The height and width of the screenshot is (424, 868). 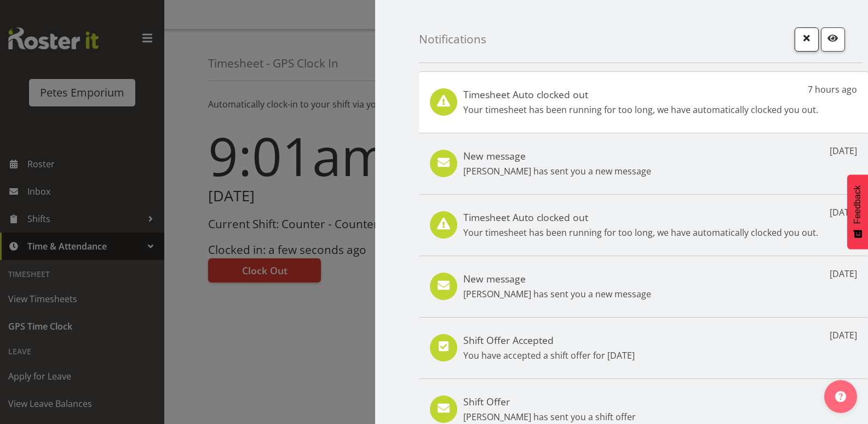 What do you see at coordinates (858, 205) in the screenshot?
I see `span: Feedback` at bounding box center [858, 205].